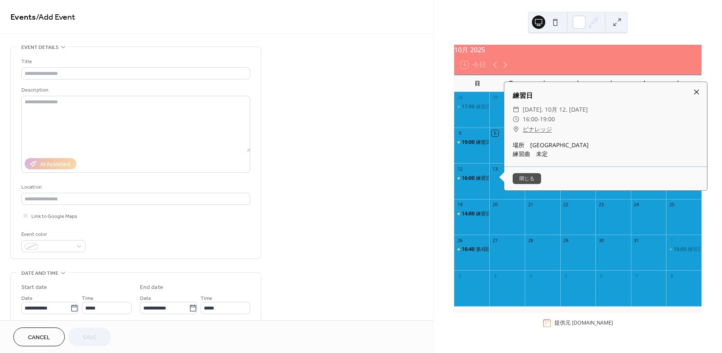  What do you see at coordinates (511, 84) in the screenshot?
I see `div: 月` at bounding box center [511, 84].